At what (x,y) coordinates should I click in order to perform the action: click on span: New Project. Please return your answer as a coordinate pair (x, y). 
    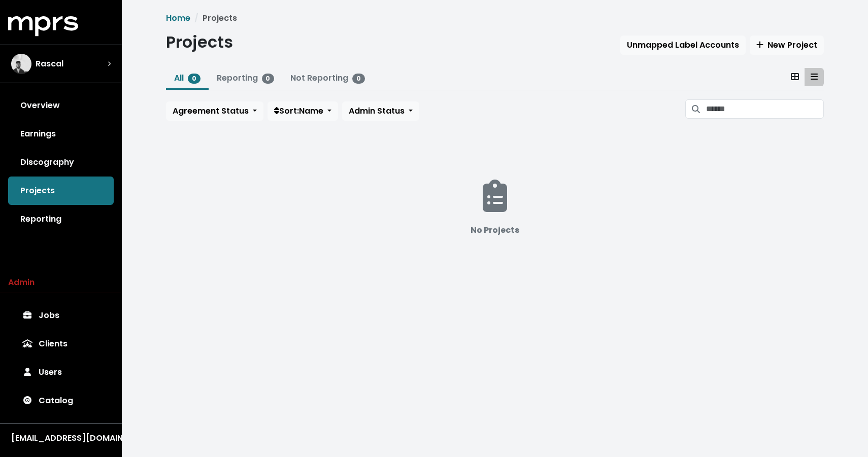
    Looking at the image, I should click on (787, 45).